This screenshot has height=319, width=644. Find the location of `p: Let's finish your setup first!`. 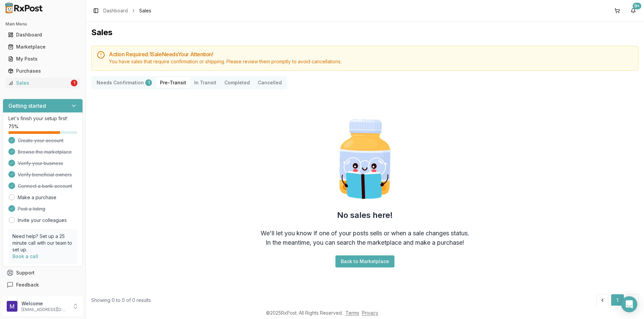

p: Let's finish your setup first! is located at coordinates (43, 119).